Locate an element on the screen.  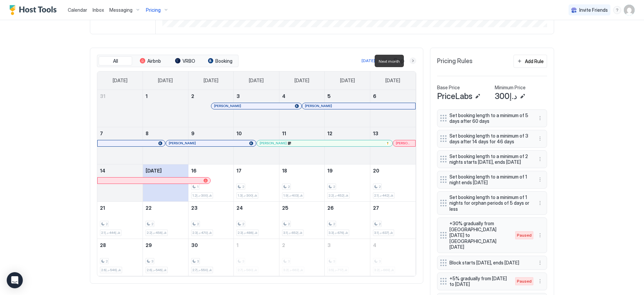
span: د.إ300 is located at coordinates (506, 96).